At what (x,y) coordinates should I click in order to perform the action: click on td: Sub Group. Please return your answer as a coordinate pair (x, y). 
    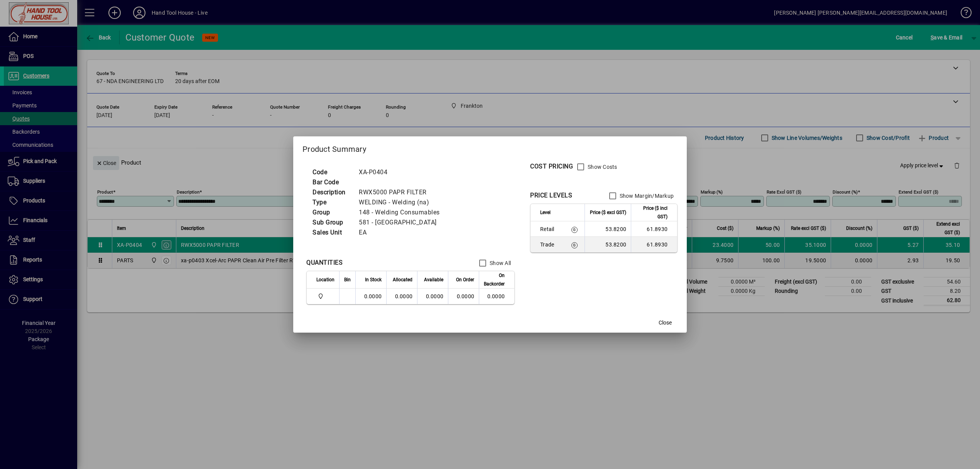
    Looking at the image, I should click on (332, 222).